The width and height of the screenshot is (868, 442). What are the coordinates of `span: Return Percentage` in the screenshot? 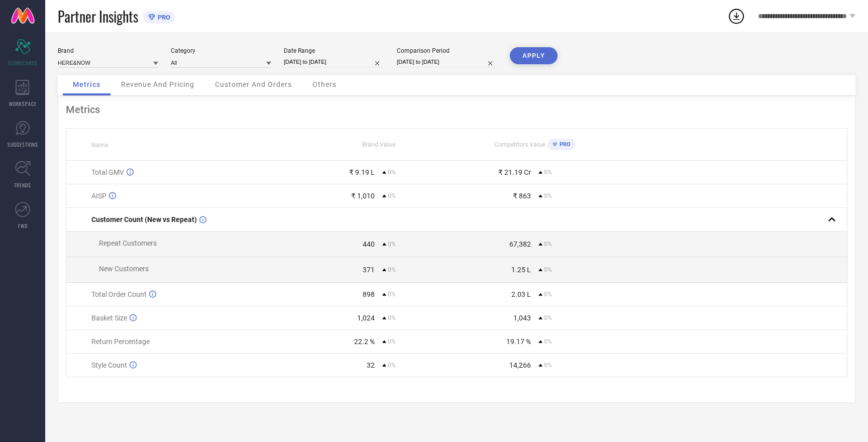 It's located at (120, 342).